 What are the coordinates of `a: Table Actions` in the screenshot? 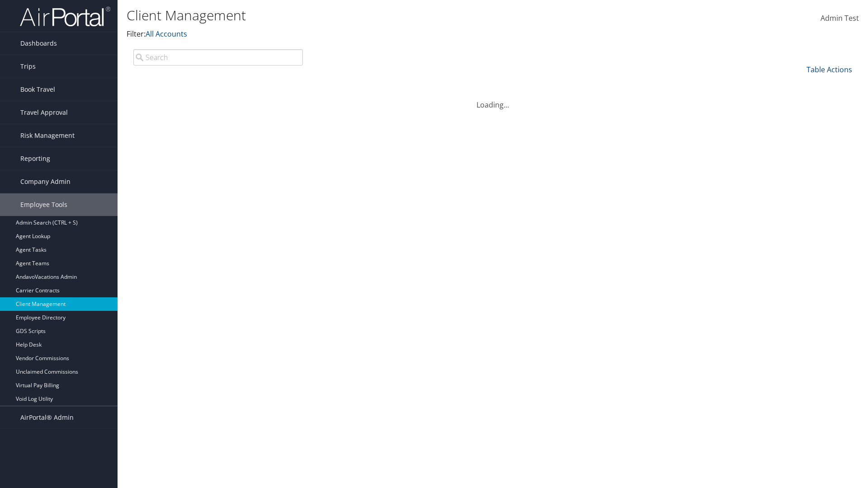 It's located at (830, 70).